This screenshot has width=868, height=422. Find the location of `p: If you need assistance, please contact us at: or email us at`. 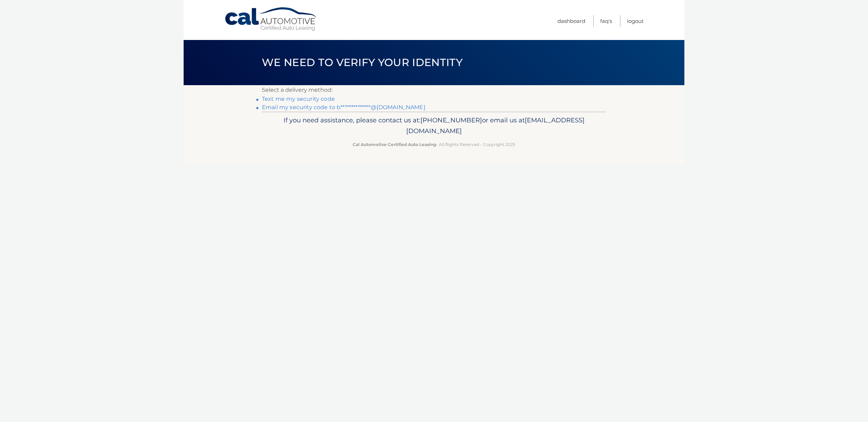

p: If you need assistance, please contact us at: or email us at is located at coordinates (434, 126).